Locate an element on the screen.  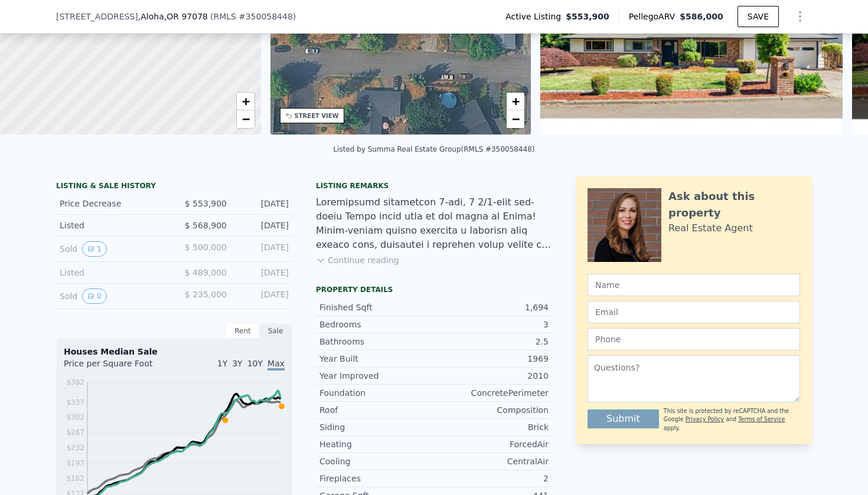
input: Email is located at coordinates (694, 312).